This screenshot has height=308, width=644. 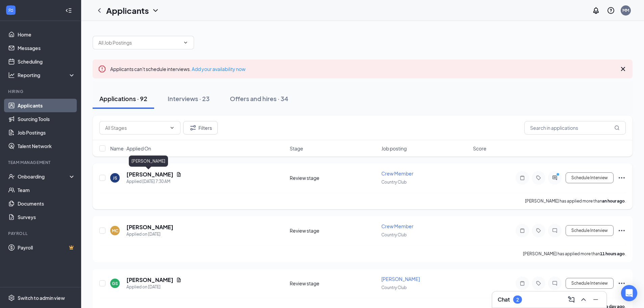 I want to click on a: Sourcing Tools, so click(x=46, y=119).